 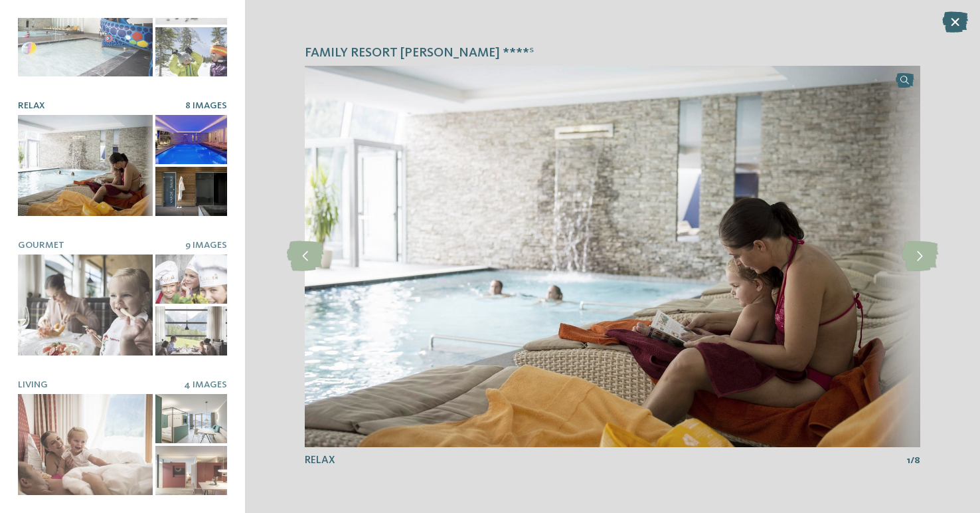 What do you see at coordinates (205, 385) in the screenshot?
I see `span: 4 Images` at bounding box center [205, 385].